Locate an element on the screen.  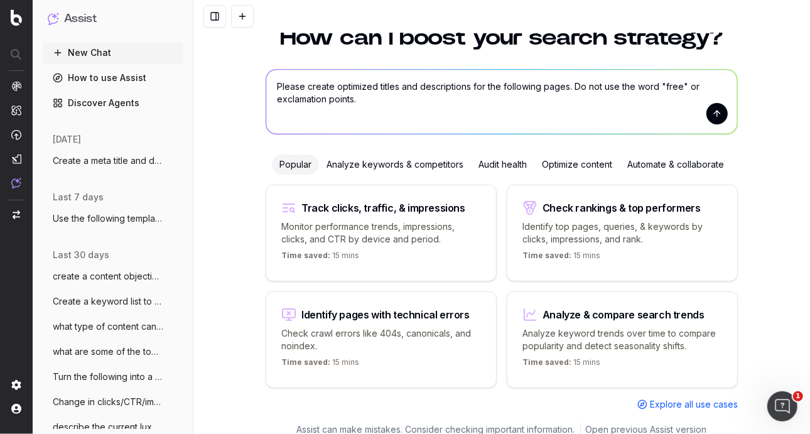
img: My account is located at coordinates (16, 409).